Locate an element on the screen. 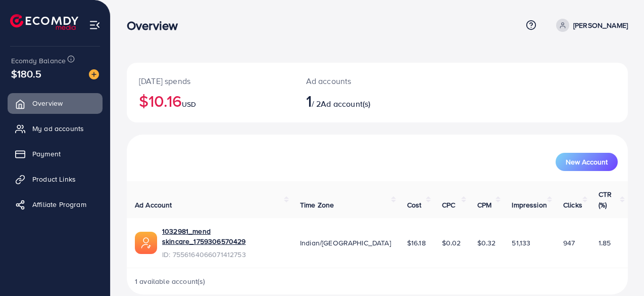  span: Impression is located at coordinates (529, 205).